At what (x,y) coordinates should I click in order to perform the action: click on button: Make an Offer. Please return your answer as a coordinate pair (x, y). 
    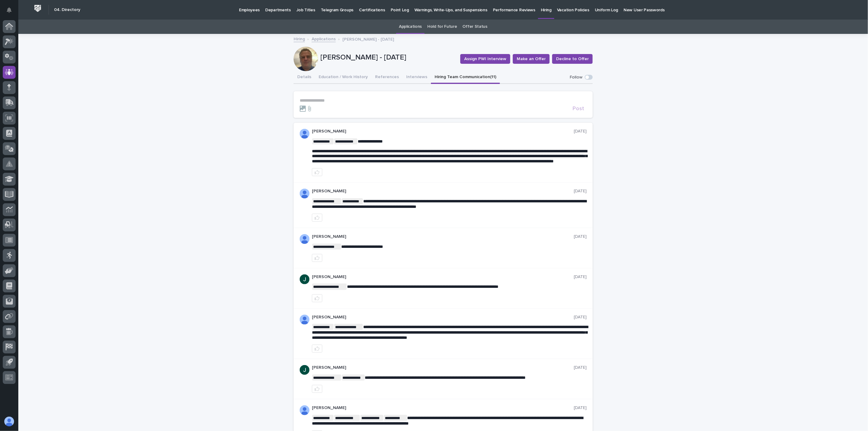
    Looking at the image, I should click on (531, 59).